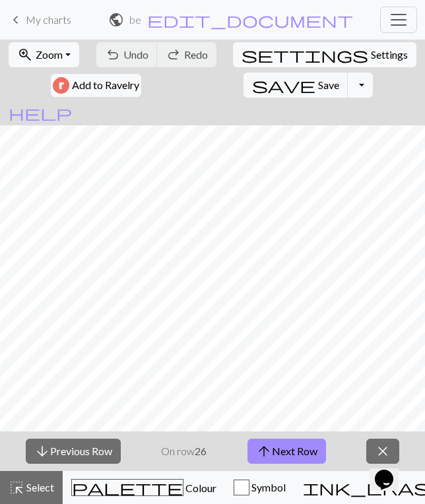 The width and height of the screenshot is (425, 504). What do you see at coordinates (49, 54) in the screenshot?
I see `span: Zoom` at bounding box center [49, 54].